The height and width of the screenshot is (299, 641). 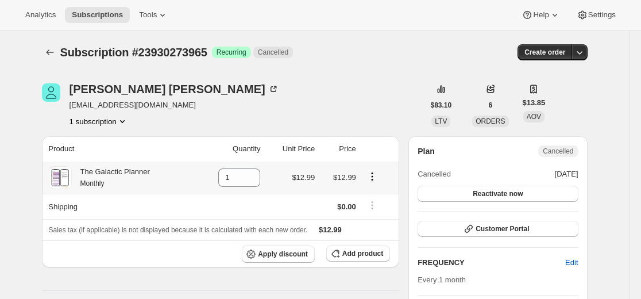 I want to click on span: $83.10, so click(x=441, y=105).